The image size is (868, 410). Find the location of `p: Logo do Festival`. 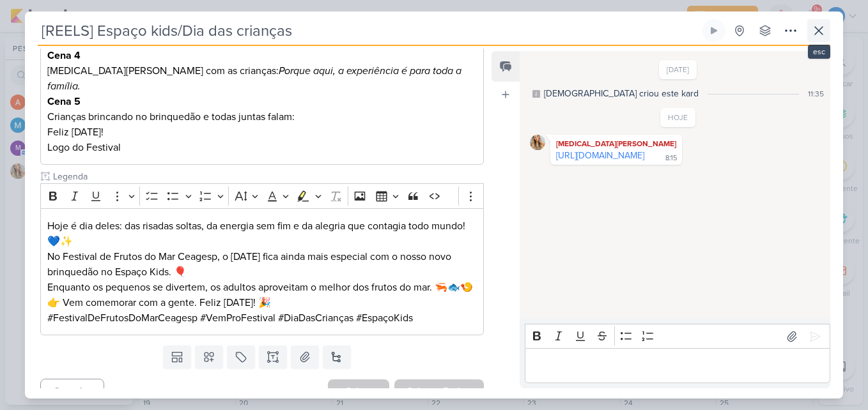

p: Logo do Festival is located at coordinates (262, 148).